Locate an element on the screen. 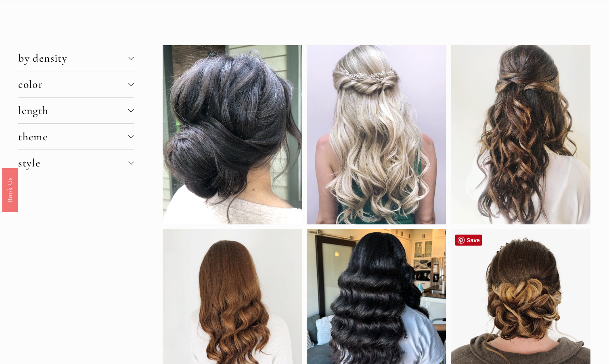 Image resolution: width=609 pixels, height=364 pixels. button: theme is located at coordinates (76, 136).